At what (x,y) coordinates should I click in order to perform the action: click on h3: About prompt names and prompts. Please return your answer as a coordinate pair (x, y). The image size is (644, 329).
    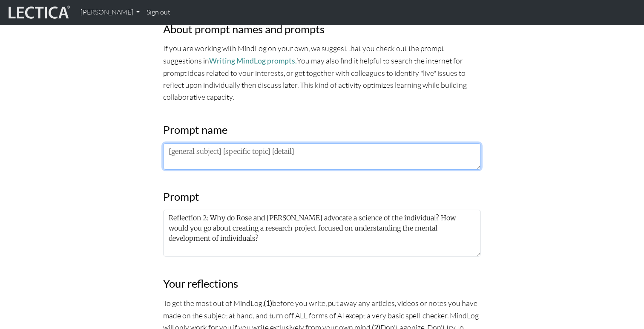
    Looking at the image, I should click on (322, 29).